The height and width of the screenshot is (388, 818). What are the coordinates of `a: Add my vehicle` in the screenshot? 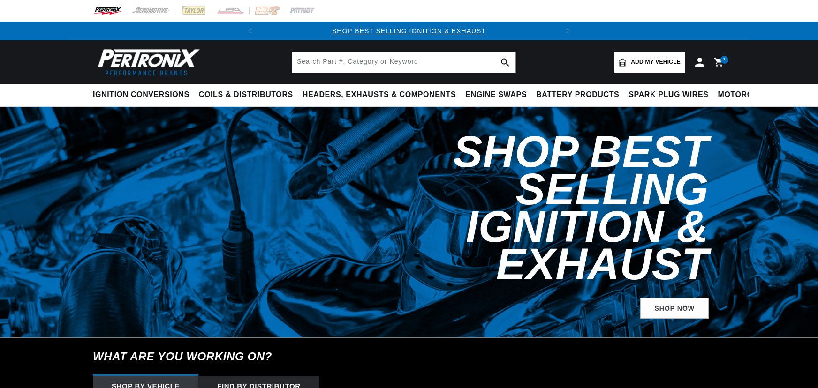 It's located at (650, 62).